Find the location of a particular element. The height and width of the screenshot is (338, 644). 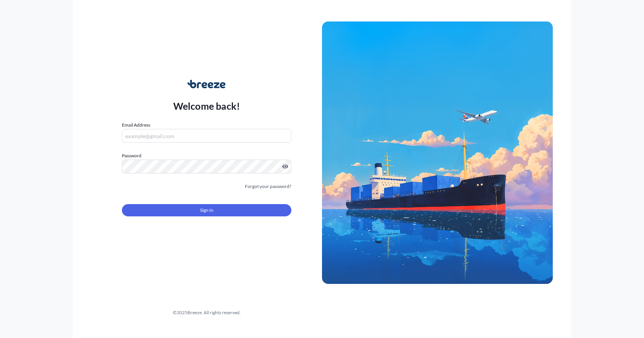

input: example@gmail.com is located at coordinates (207, 136).